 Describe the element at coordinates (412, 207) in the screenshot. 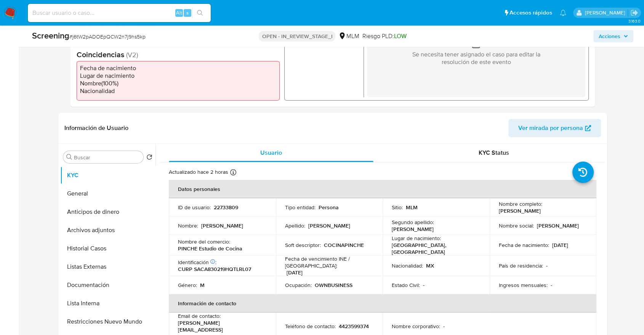

I see `p: MLM` at that location.